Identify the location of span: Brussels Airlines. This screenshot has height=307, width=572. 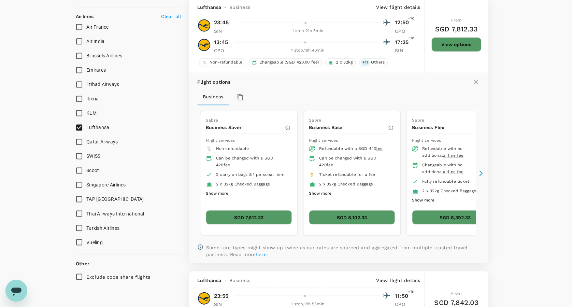
(104, 56).